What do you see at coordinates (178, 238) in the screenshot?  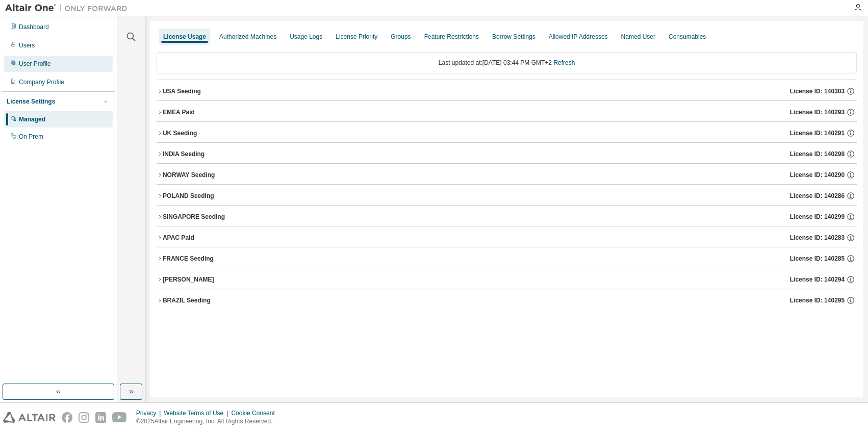 I see `div: APAC Paid` at bounding box center [178, 238].